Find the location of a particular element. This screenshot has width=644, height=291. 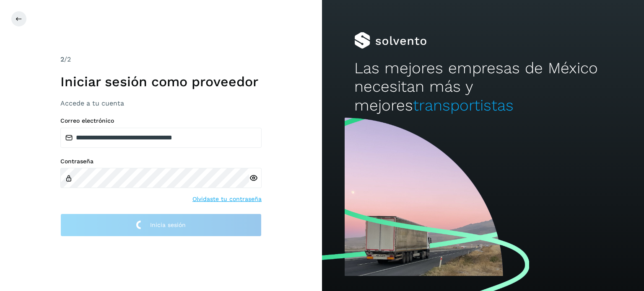

h2: Las mejores empresas de México necesitan más y mejores is located at coordinates (483, 87).